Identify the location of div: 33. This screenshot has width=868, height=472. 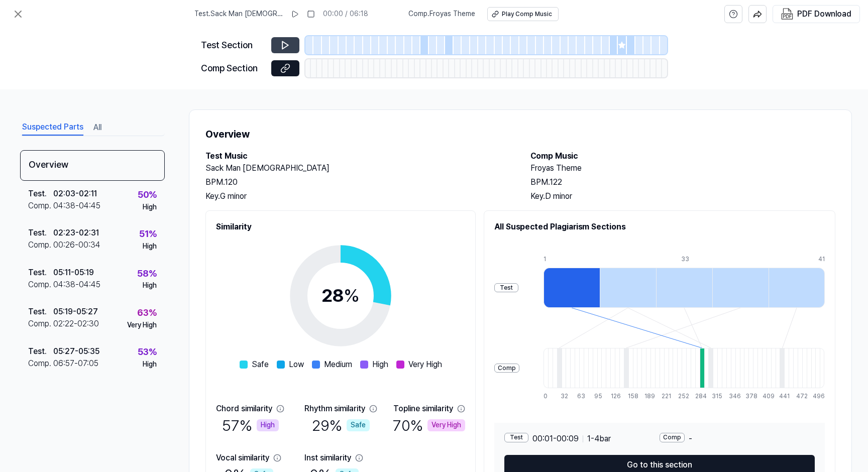
(710, 259).